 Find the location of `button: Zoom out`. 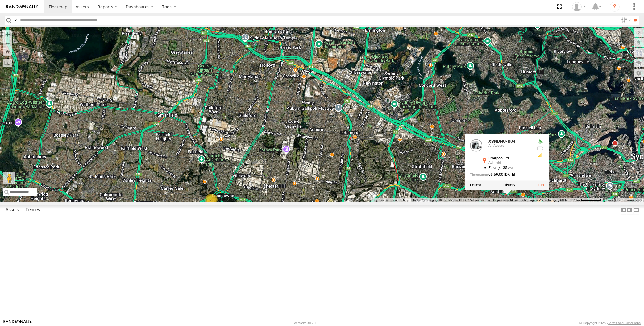

button: Zoom out is located at coordinates (7, 43).